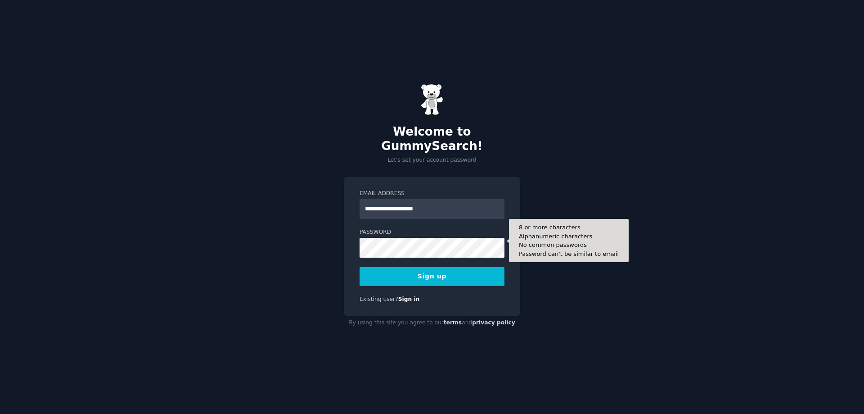  I want to click on button: Sign up, so click(432, 276).